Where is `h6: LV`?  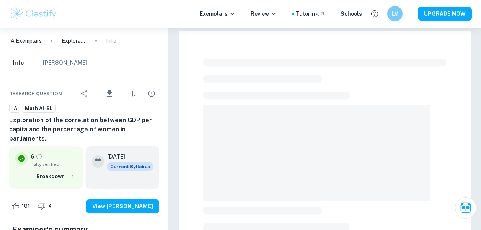 h6: LV is located at coordinates (395, 14).